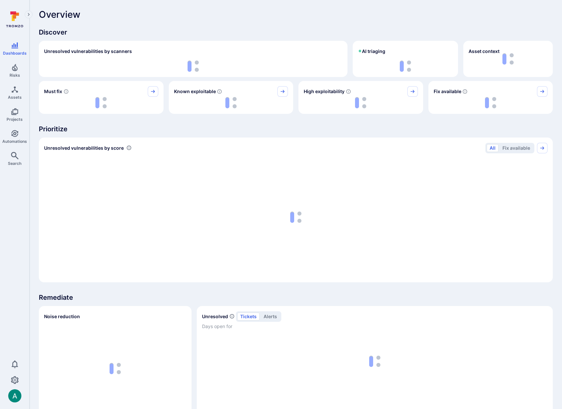  I want to click on div: Number of vulnerabilities in status 'Open' 'Triaged' and 'In process' grouped by score, so click(129, 148).